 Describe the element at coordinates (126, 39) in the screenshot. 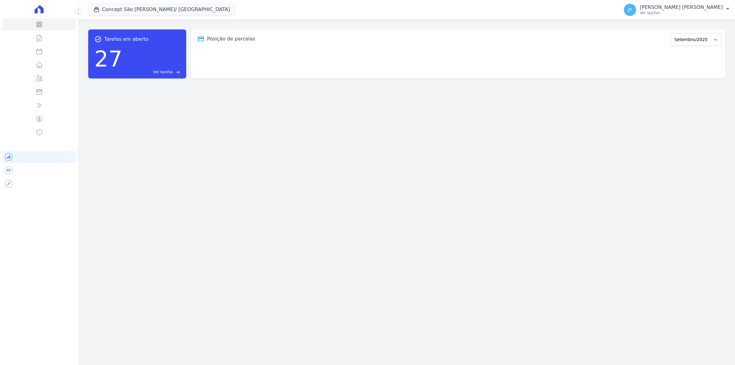

I see `span: Tarefas em aberto` at that location.